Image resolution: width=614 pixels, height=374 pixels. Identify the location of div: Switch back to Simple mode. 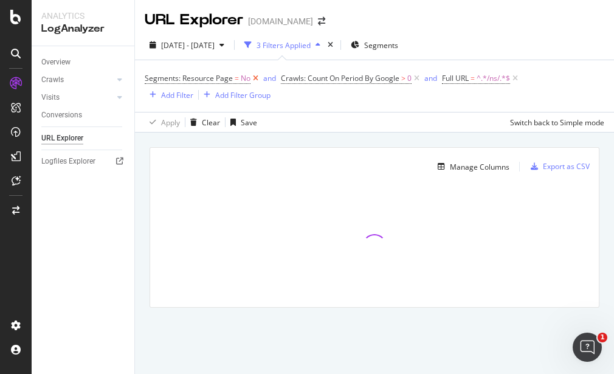
(556, 122).